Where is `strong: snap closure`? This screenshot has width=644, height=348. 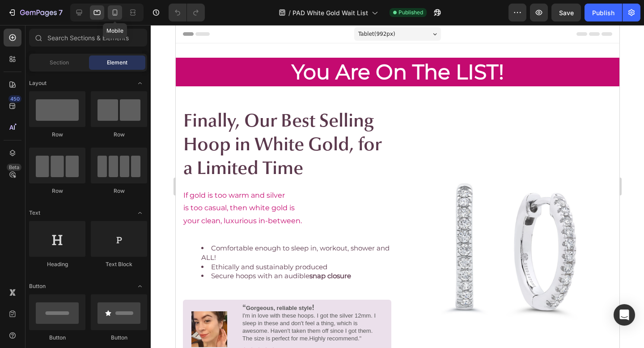
strong: snap closure is located at coordinates (154, 250).